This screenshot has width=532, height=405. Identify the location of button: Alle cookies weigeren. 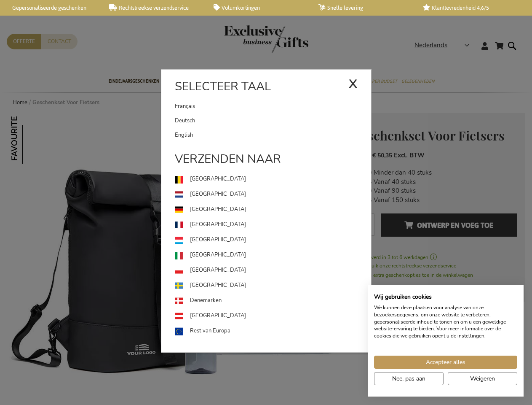
(483, 379).